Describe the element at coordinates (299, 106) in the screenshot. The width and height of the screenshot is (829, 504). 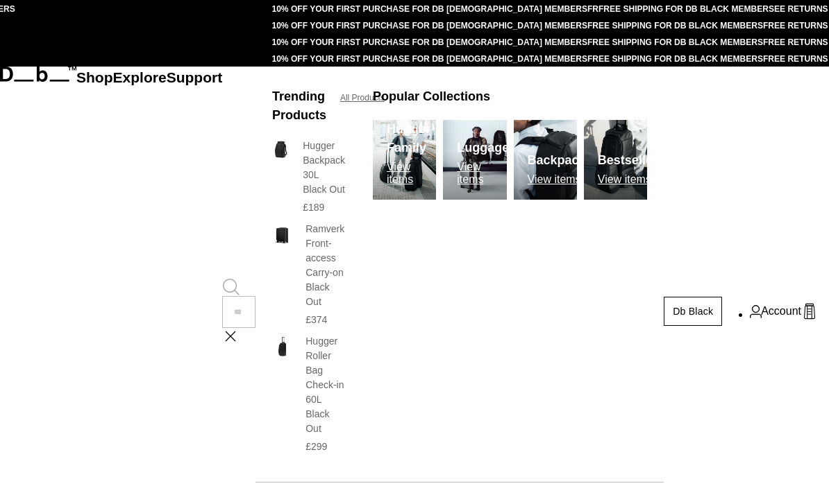
I see `h3: Trending Products` at that location.